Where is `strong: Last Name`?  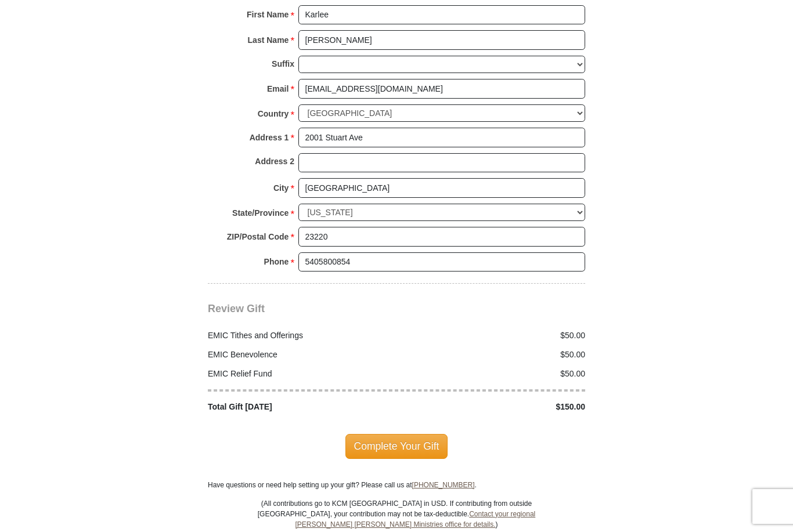
strong: Last Name is located at coordinates (268, 40).